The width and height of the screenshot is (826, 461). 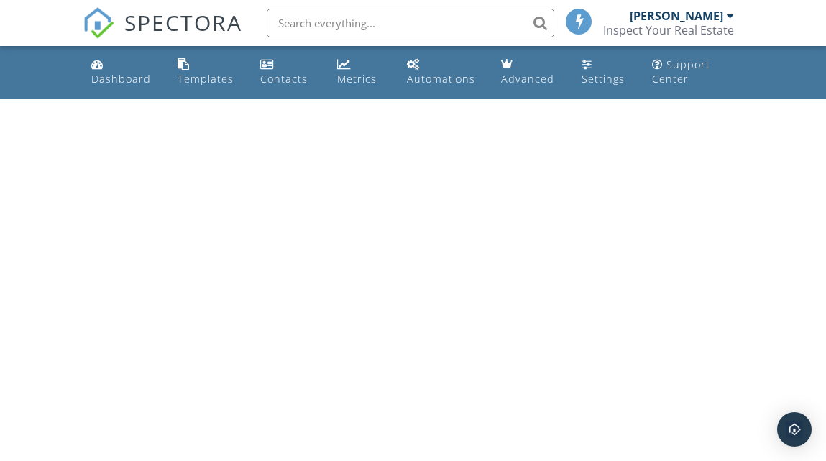 What do you see at coordinates (528, 78) in the screenshot?
I see `div: Advanced` at bounding box center [528, 78].